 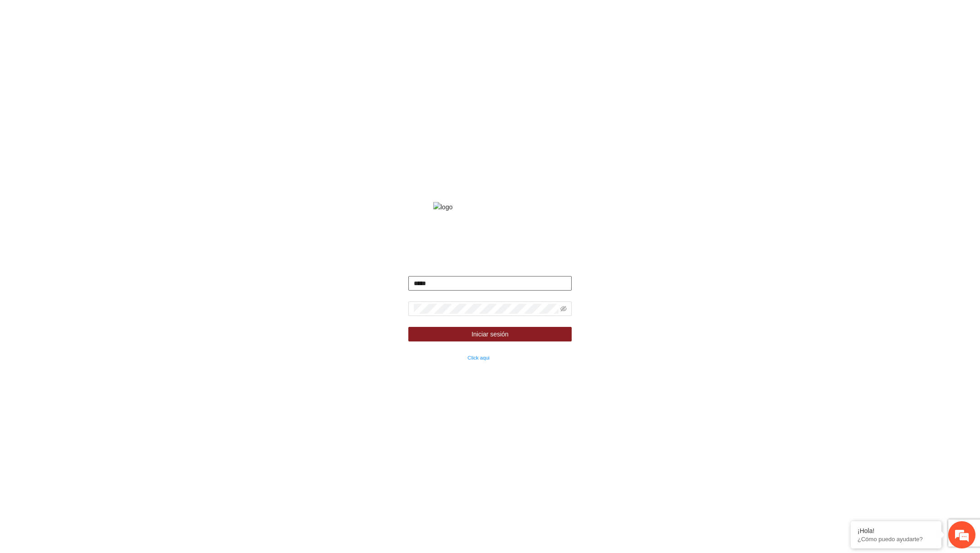 What do you see at coordinates (490, 238) in the screenshot?
I see `strong: Fondo de financiamiento de proyectos para la prevención y fortalecimiento de instituciones de seg...` at bounding box center [490, 238].